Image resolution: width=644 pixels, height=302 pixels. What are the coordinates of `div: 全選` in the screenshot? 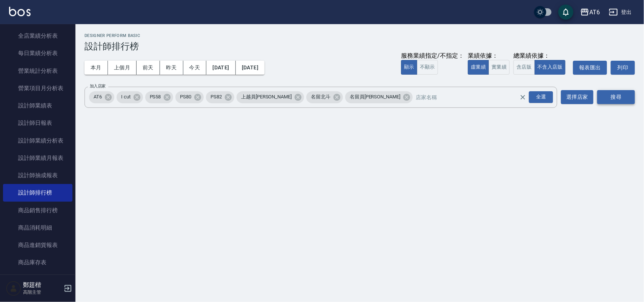 It's located at (541, 97).